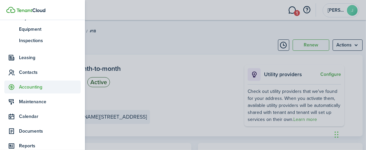  I want to click on div: Drag, so click(337, 134).